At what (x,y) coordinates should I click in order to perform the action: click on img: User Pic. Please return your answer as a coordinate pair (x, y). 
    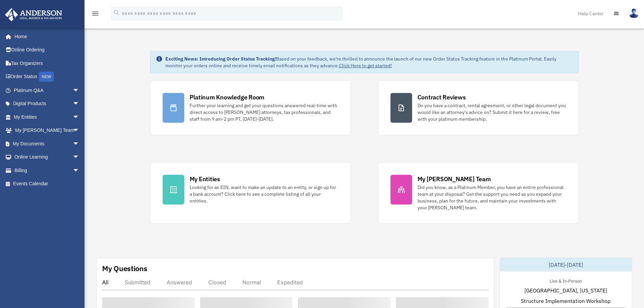
    Looking at the image, I should click on (634, 13).